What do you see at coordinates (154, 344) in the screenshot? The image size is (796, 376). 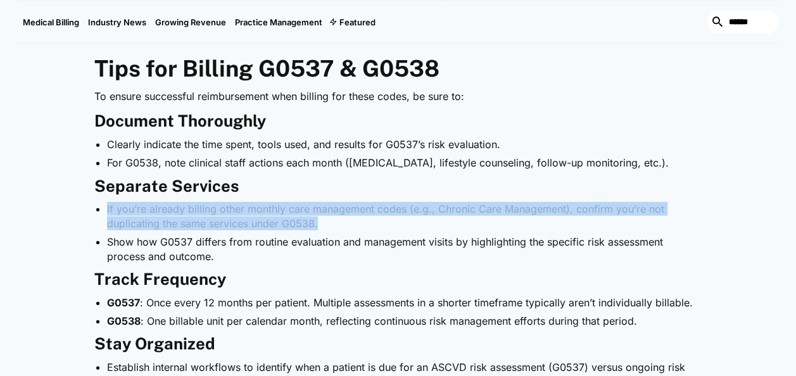 I see `strong: Stay Organized` at bounding box center [154, 344].